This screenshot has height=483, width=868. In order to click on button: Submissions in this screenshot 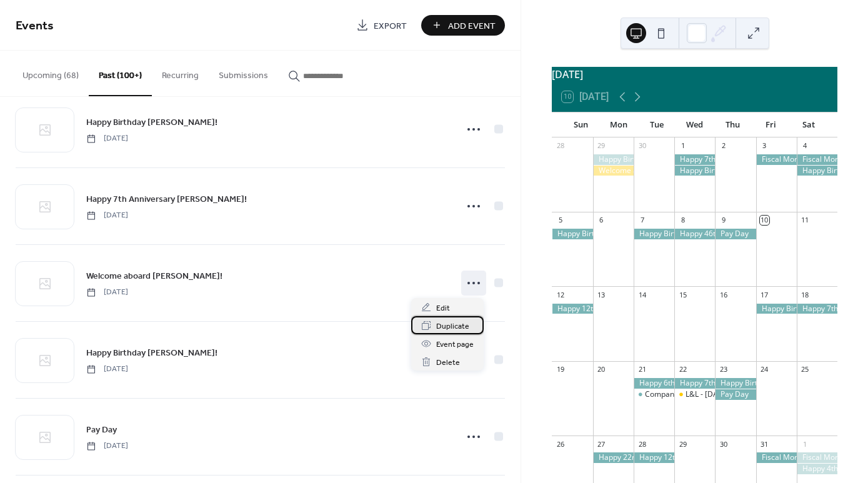, I will do `click(243, 73)`.